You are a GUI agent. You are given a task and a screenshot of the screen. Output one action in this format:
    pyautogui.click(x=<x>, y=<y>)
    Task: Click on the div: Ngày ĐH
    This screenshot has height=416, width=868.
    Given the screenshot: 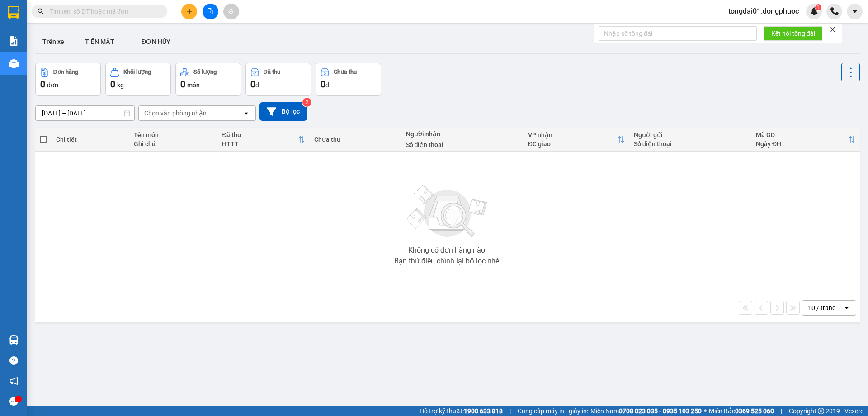 What is the action you would take?
    pyautogui.click(x=802, y=144)
    